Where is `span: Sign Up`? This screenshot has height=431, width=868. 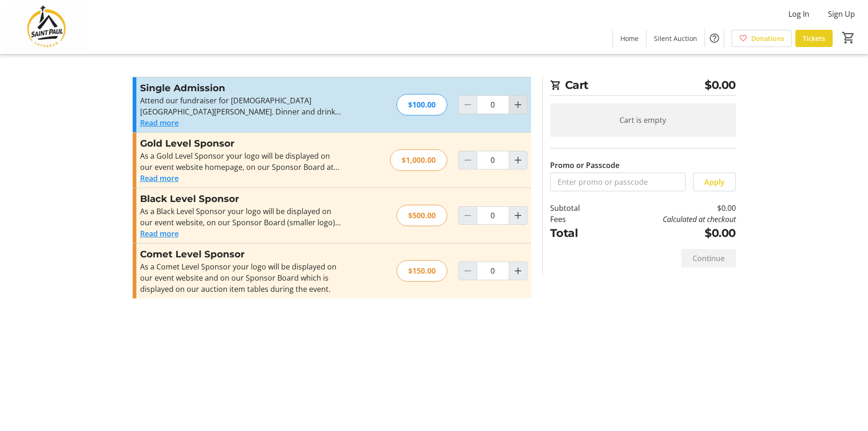
span: Sign Up is located at coordinates (841, 14).